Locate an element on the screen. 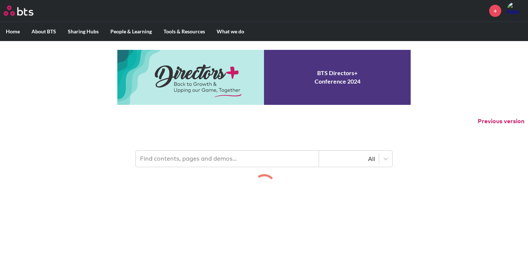 The height and width of the screenshot is (268, 528). input: Find contents, pages and demos... is located at coordinates (227, 159).